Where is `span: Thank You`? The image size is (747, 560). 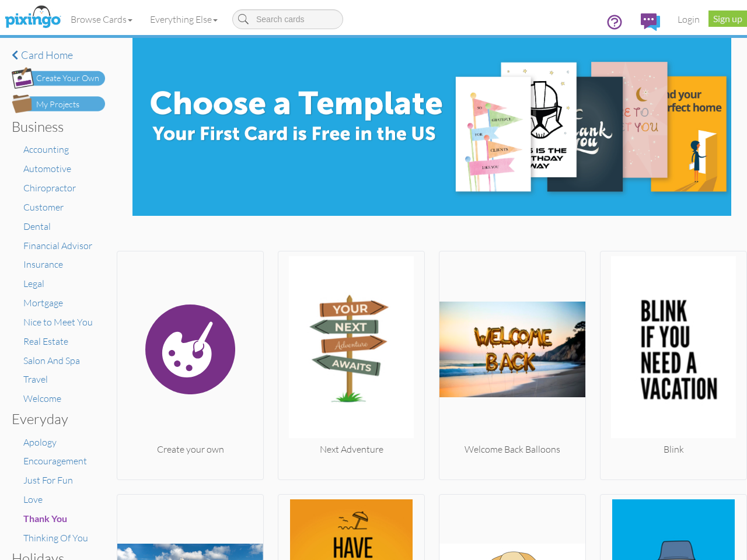
span: Thank You is located at coordinates (45, 518).